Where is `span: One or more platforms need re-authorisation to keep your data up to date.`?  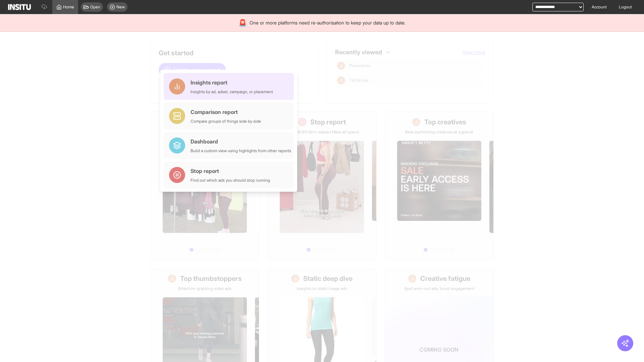
span: One or more platforms need re-authorisation to keep your data up to date. is located at coordinates (327, 23).